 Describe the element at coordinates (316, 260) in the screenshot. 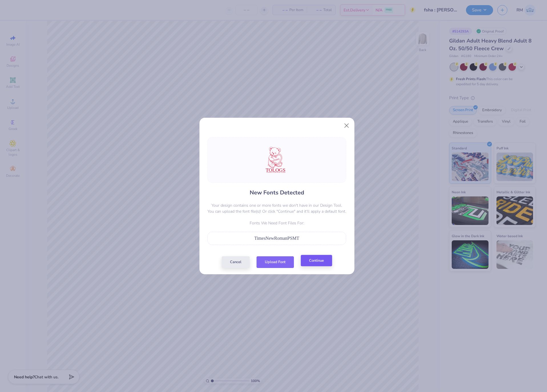

I see `button: Continue` at that location.